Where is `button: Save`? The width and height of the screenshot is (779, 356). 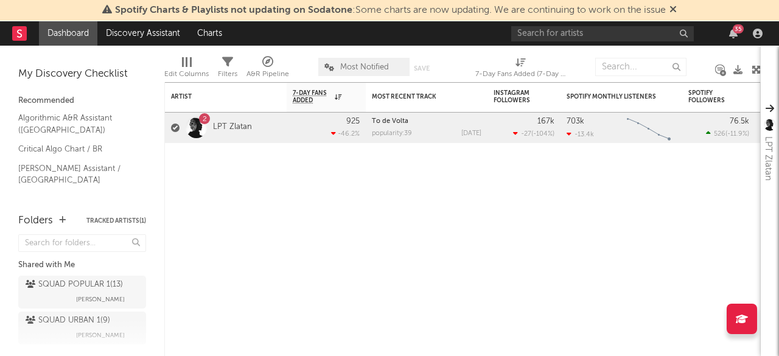
button: Save is located at coordinates (422, 68).